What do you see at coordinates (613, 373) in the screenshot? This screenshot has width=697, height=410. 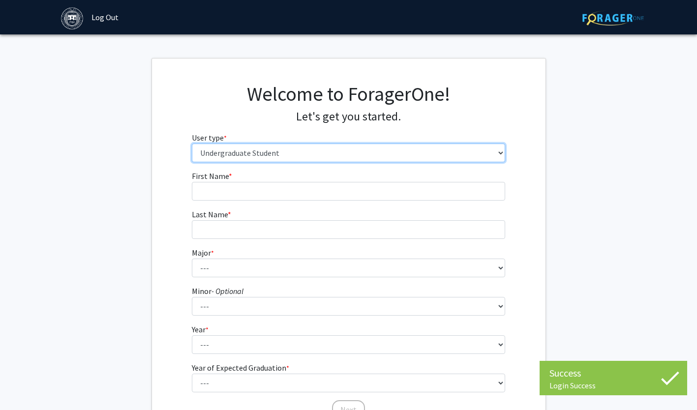 I see `div: Success` at bounding box center [613, 373].